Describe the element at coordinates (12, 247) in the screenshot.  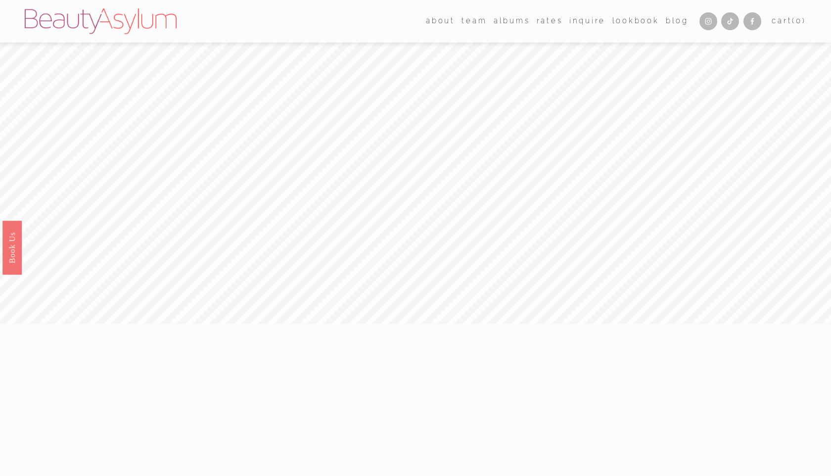
I see `a: Book Us` at that location.